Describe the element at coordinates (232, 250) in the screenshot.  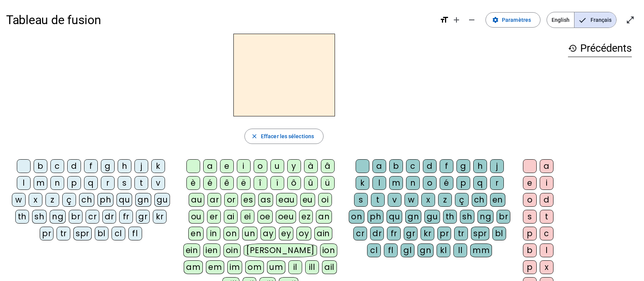
I see `div: oin` at that location.